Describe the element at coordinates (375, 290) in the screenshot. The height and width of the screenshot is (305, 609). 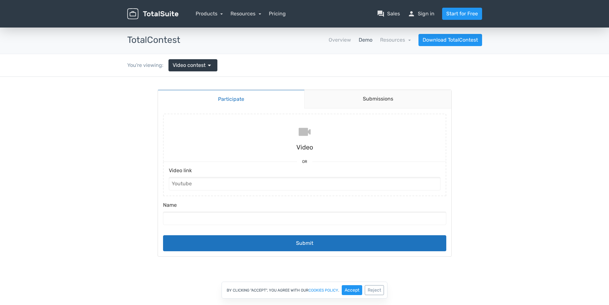
I see `button: Reject` at that location.